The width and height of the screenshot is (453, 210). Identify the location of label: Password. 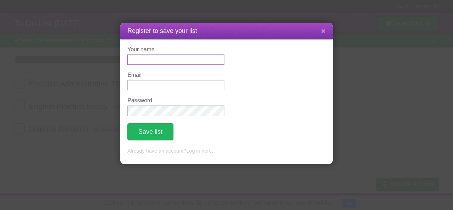
(176, 101).